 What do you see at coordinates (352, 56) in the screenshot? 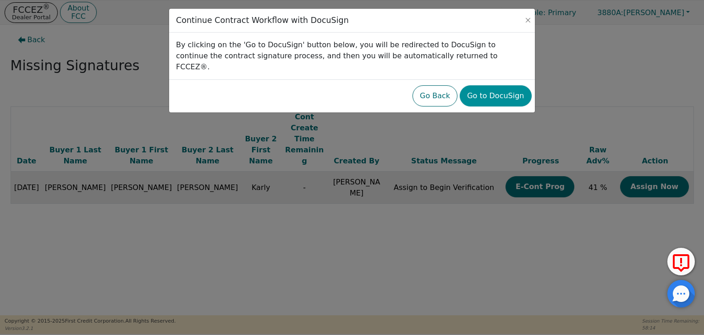
I see `p: By clicking on the 'Go to DocuSign' button below, you will be redirected to DocuSign to continue ...` at bounding box center [352, 56].